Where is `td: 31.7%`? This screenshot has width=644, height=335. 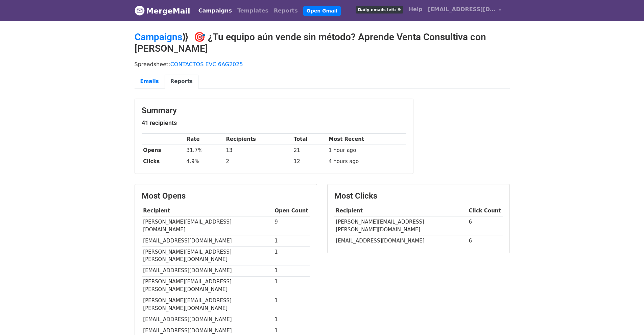 td: 31.7% is located at coordinates (205, 150).